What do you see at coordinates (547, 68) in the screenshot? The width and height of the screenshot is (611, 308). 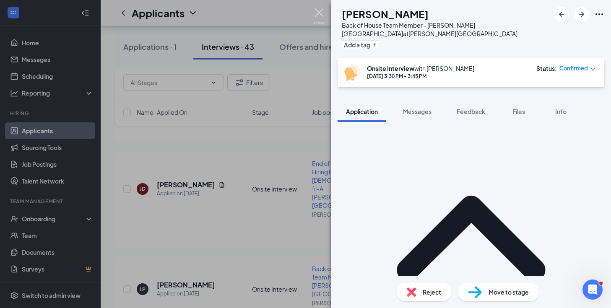 I see `div: Status :` at bounding box center [547, 68].